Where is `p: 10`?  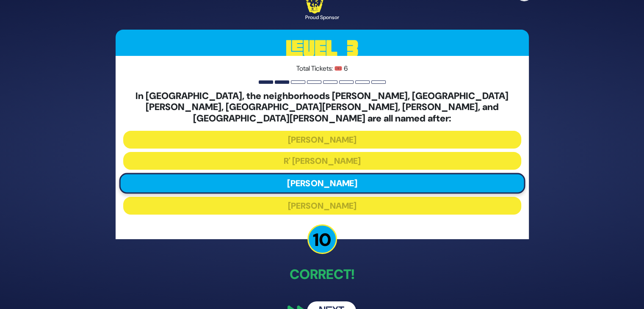
p: 10 is located at coordinates (322, 239).